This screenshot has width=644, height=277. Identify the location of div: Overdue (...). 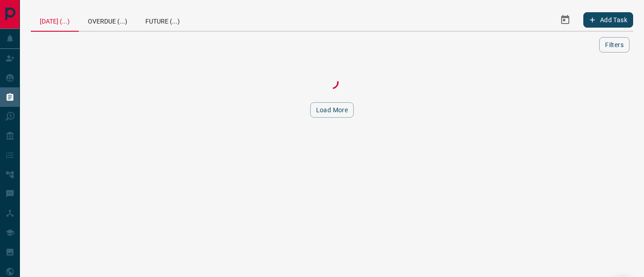
(108, 20).